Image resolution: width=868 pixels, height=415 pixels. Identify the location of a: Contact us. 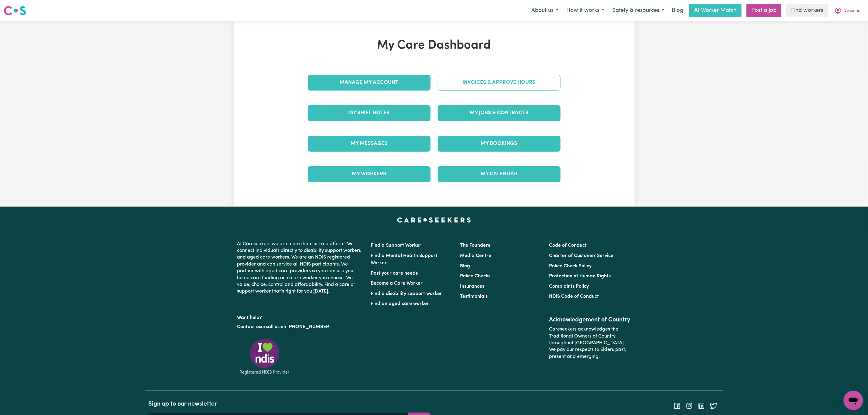
(249, 327).